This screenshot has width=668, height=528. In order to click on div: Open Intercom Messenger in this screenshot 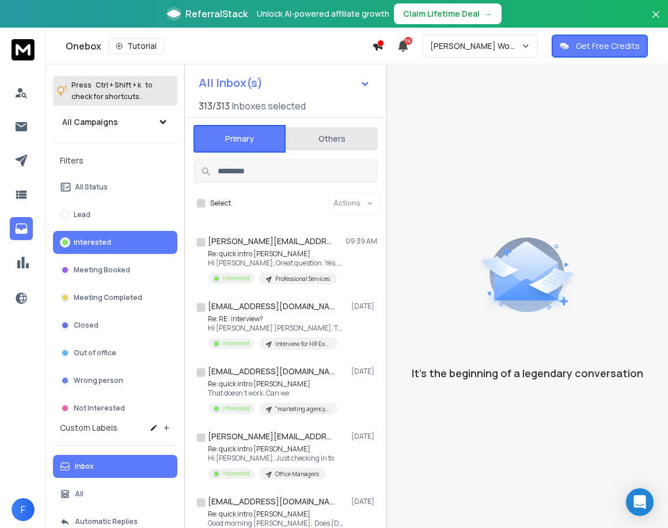, I will do `click(640, 502)`.